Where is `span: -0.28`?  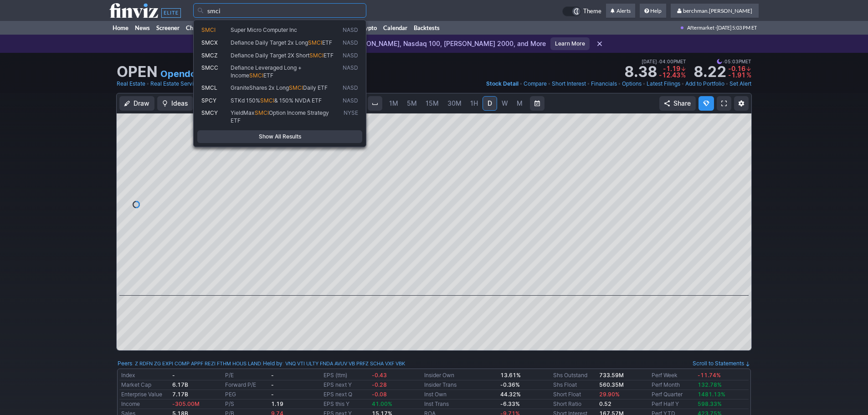 span: -0.28 is located at coordinates (379, 385).